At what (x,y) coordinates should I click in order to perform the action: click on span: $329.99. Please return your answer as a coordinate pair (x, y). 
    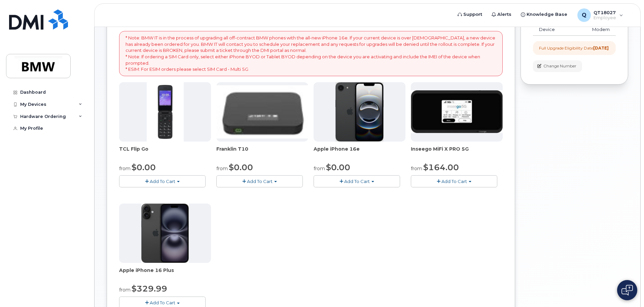
    Looking at the image, I should click on (150, 289).